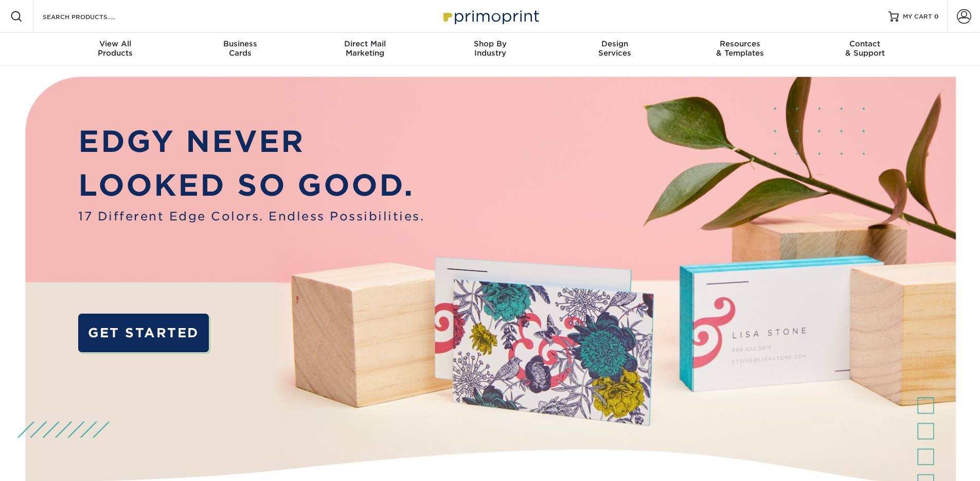 The height and width of the screenshot is (481, 980). What do you see at coordinates (251, 185) in the screenshot?
I see `p: LOOKED SO GOOD.` at bounding box center [251, 185].